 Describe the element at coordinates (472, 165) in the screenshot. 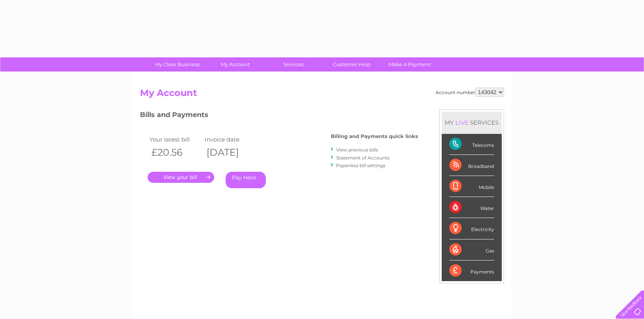

I see `div: Broadband` at that location.